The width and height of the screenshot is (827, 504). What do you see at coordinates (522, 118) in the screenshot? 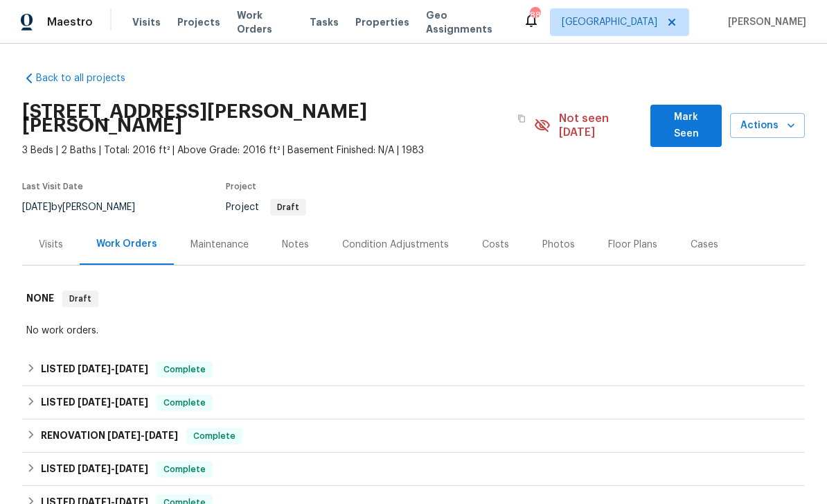
I see `button: Copy Address` at bounding box center [522, 118].